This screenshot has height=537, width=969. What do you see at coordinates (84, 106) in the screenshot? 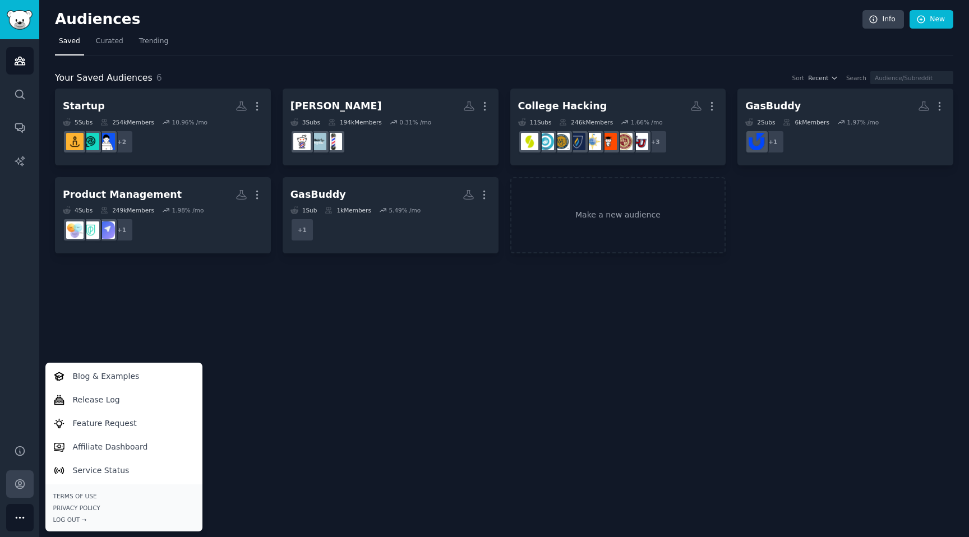
I see `div: Startup` at bounding box center [84, 106].